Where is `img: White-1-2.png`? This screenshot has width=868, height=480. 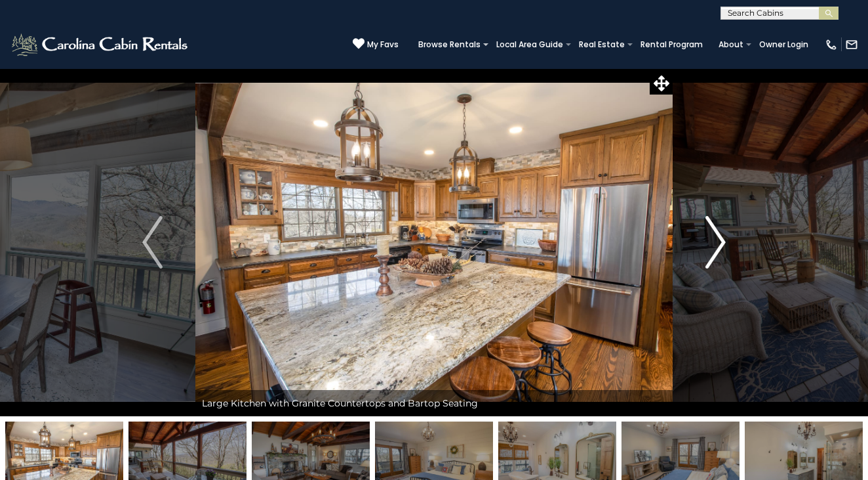 img: White-1-2.png is located at coordinates (101, 45).